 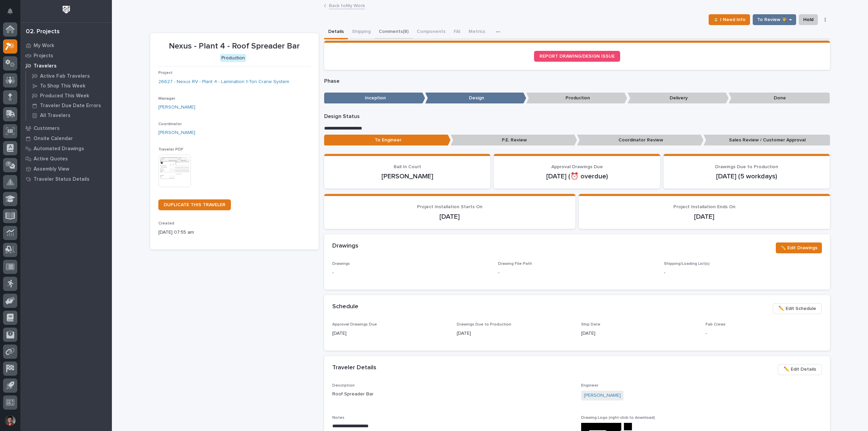 I want to click on a: Active Quotes, so click(x=66, y=159).